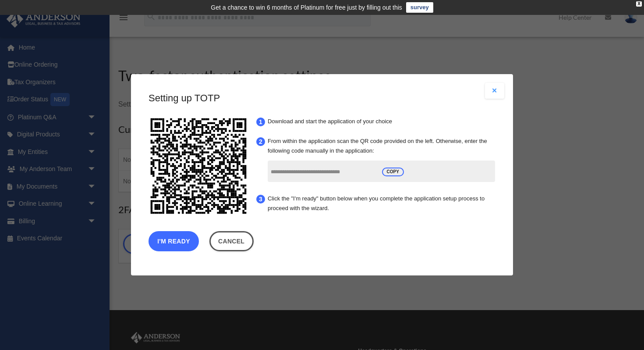  What do you see at coordinates (231, 241) in the screenshot?
I see `a: Cancel` at bounding box center [231, 241].